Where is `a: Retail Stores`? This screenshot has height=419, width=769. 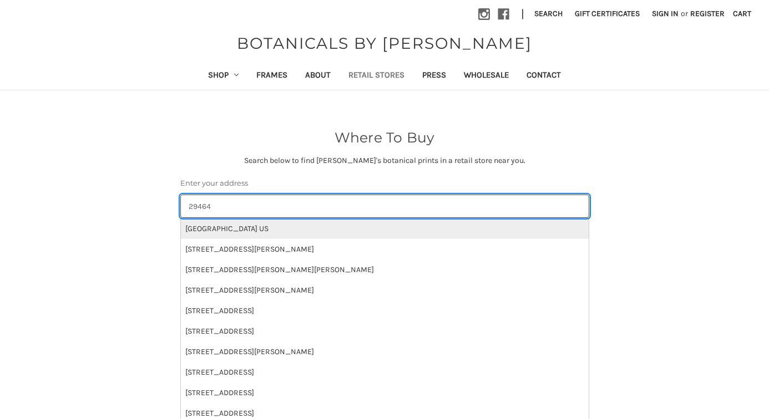
a: Retail Stores is located at coordinates (376, 76).